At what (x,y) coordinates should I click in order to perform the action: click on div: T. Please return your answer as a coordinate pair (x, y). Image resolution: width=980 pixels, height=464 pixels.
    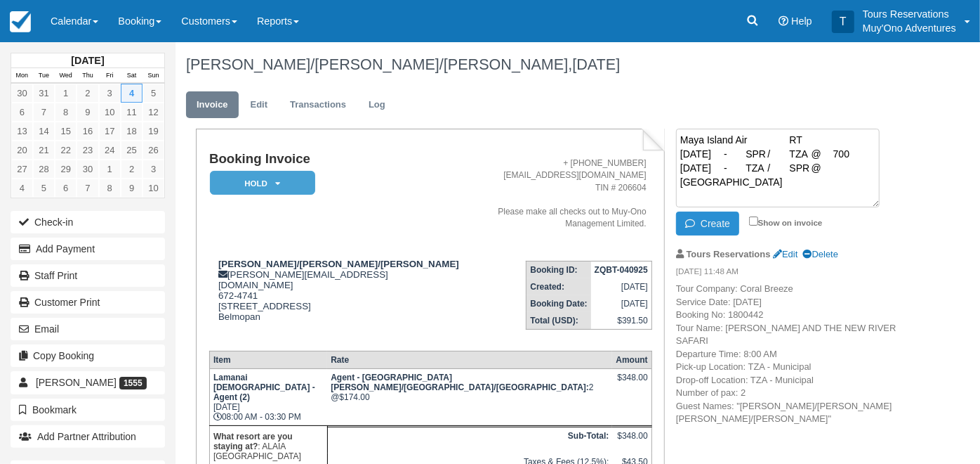
    Looking at the image, I should click on (844, 22).